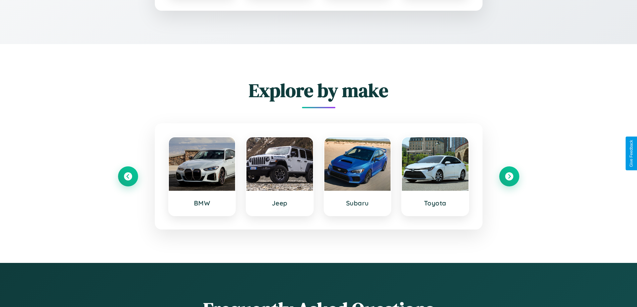  What do you see at coordinates (319, 90) in the screenshot?
I see `h2: Explore by make` at bounding box center [319, 90].